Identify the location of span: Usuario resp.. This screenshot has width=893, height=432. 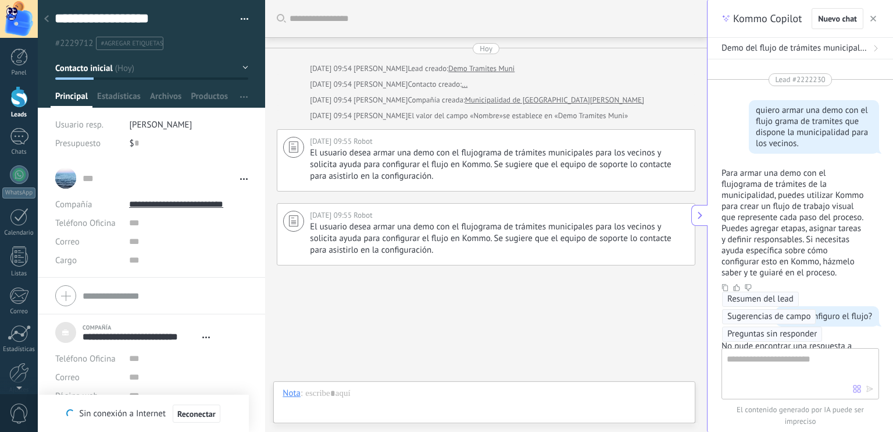
(79, 124).